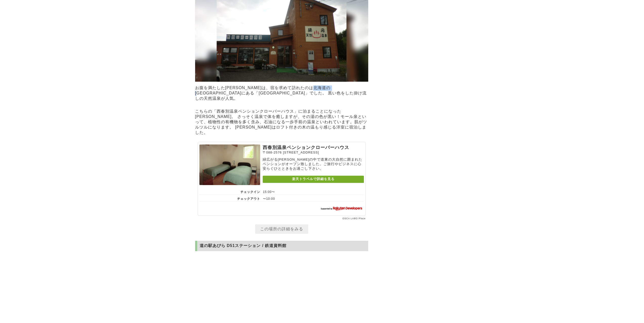 Image resolution: width=644 pixels, height=323 pixels. Describe the element at coordinates (312, 198) in the screenshot. I see `td: 〜10:00` at that location.